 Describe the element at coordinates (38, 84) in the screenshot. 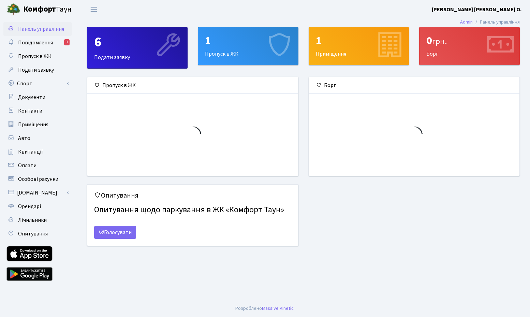

I see `a: Спорт` at that location.